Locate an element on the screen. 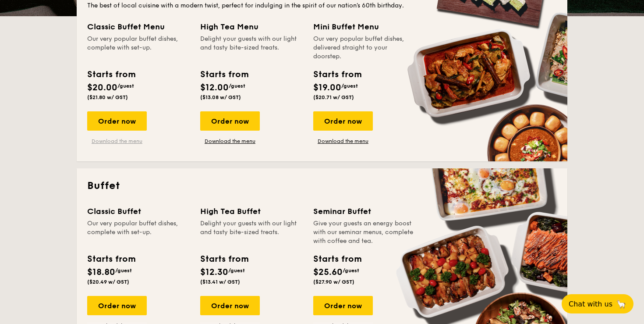 This screenshot has height=324, width=644. span: ($21.80 w/ GST) is located at coordinates (108, 97).